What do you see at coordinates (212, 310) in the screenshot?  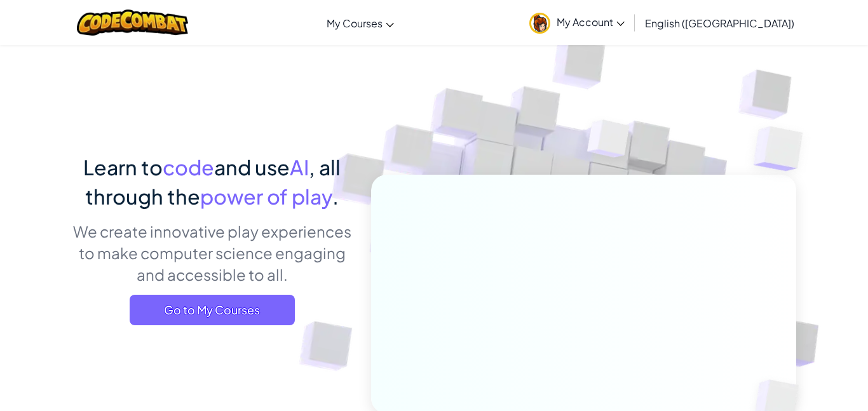 I see `a: Go to My Courses` at bounding box center [212, 310].